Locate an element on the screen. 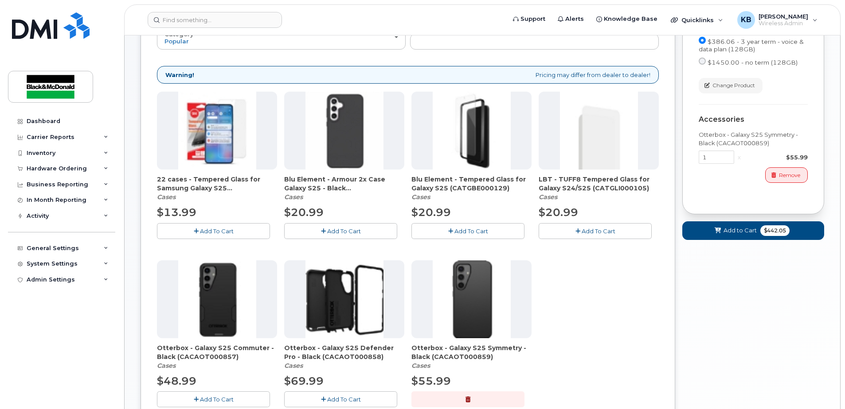 The width and height of the screenshot is (845, 409). img: accessory37058.JPG is located at coordinates (599, 131).